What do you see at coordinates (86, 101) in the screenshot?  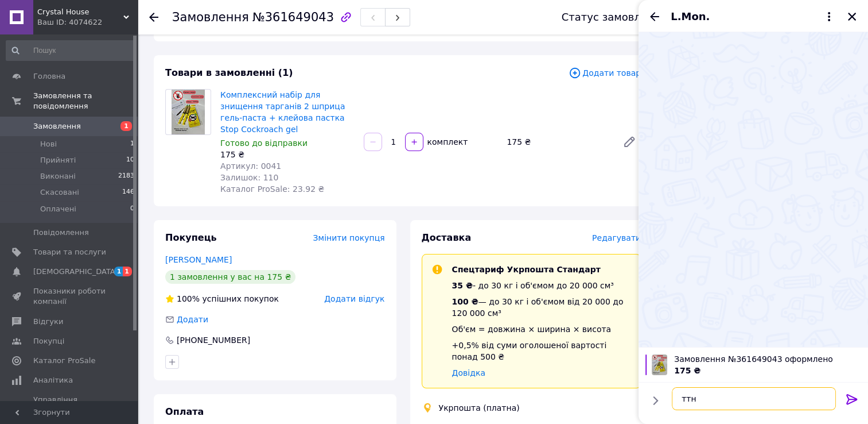 I see `span: Замовлення та повідомлення` at bounding box center [86, 101].